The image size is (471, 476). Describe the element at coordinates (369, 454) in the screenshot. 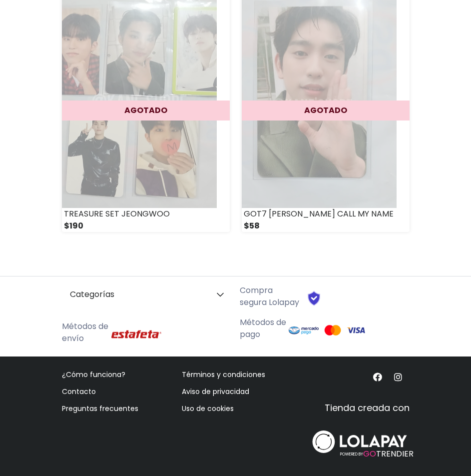

I see `span: GO` at that location.